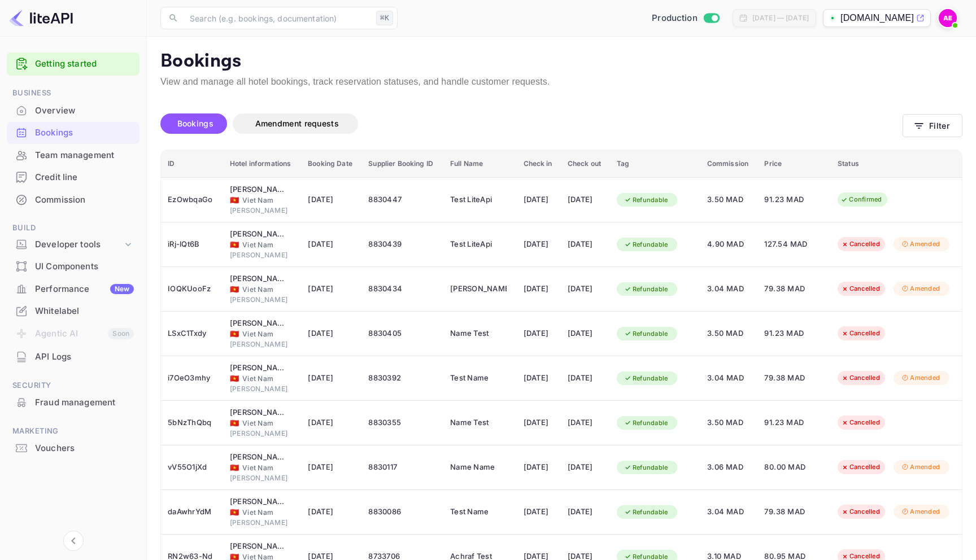 The width and height of the screenshot is (976, 560). Describe the element at coordinates (73, 448) in the screenshot. I see `a: Vouchers` at that location.